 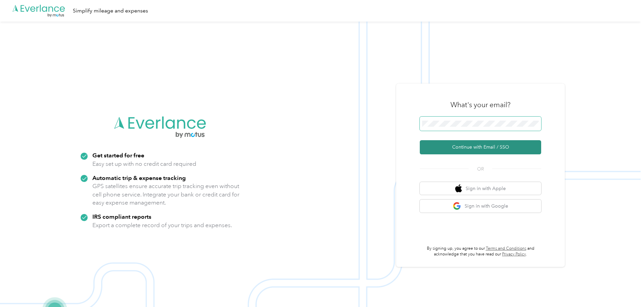 I want to click on p: By signing up, you agree to our and acknowledge that you have read our ., so click(x=480, y=251).